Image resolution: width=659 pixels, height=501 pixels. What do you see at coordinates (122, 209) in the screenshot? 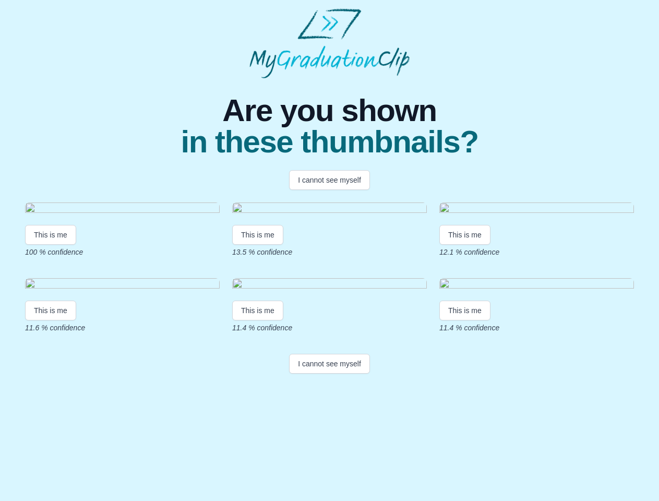
I see `img: cd7ac987b731449b764129d1fd35408b48ffcec2.gif` at bounding box center [122, 209].